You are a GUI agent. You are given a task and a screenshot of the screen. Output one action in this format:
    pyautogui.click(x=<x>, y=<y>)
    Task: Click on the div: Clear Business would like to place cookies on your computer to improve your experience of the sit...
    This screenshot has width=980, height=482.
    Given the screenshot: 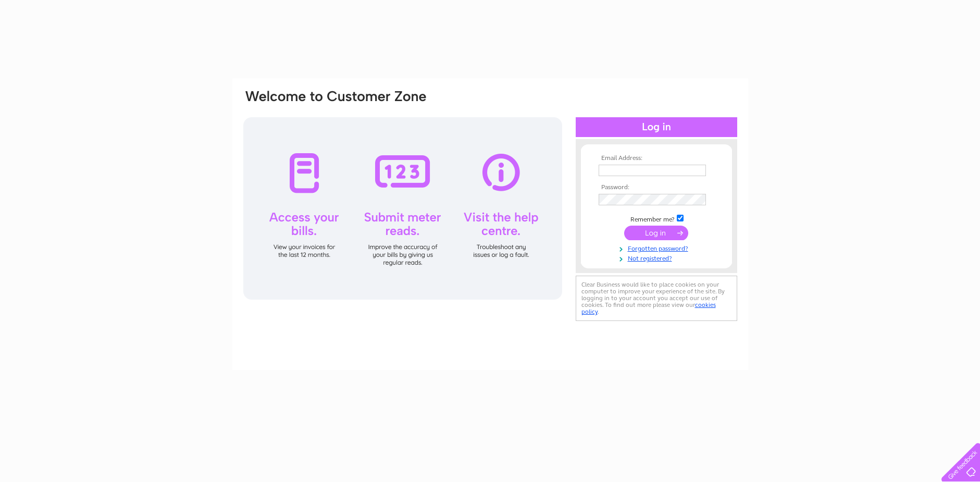 What is the action you would take?
    pyautogui.click(x=656, y=298)
    